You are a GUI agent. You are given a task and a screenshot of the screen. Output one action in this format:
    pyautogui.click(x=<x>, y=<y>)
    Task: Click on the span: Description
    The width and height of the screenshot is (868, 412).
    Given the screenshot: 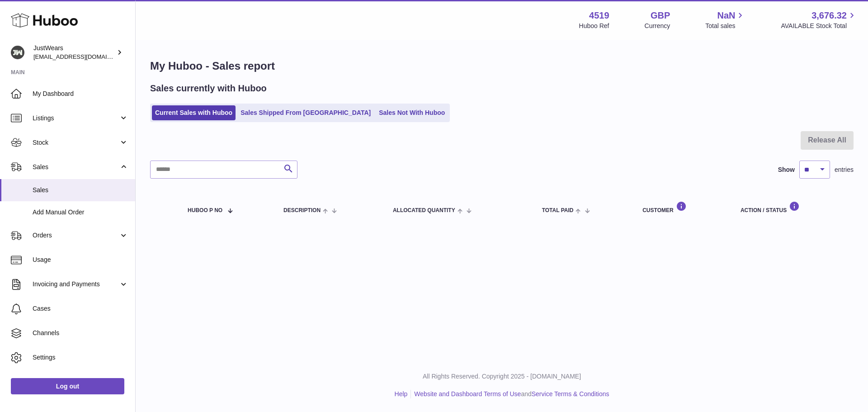 What is the action you would take?
    pyautogui.click(x=302, y=210)
    